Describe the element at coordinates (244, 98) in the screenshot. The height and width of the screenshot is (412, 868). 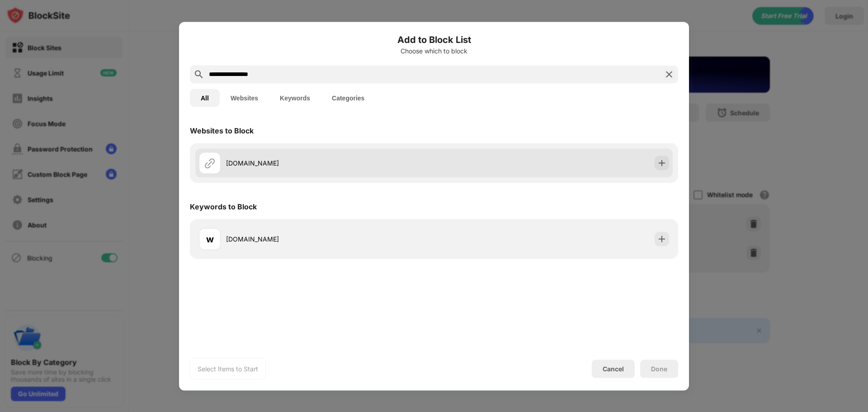
I see `button: Websites` at that location.